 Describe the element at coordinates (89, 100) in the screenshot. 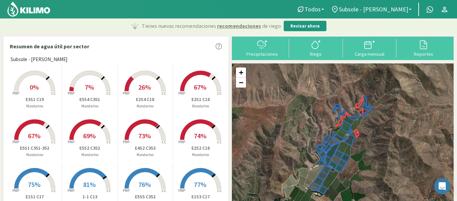

I see `p: E5S4 C351` at that location.